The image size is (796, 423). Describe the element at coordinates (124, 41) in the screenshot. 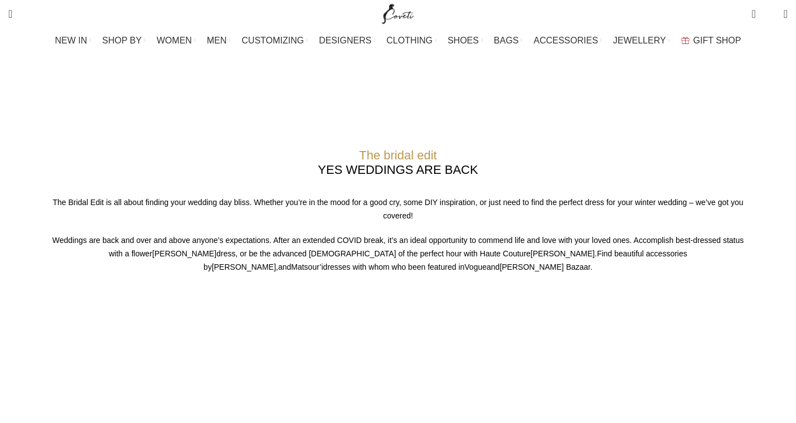

I see `a: SHOP BY` at that location.